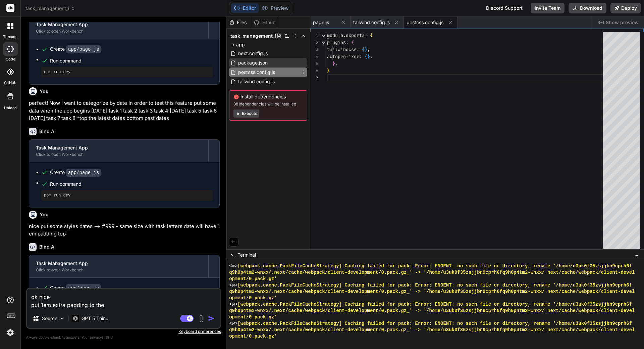  What do you see at coordinates (96, 337) in the screenshot?
I see `span: privacy` at bounding box center [96, 337].